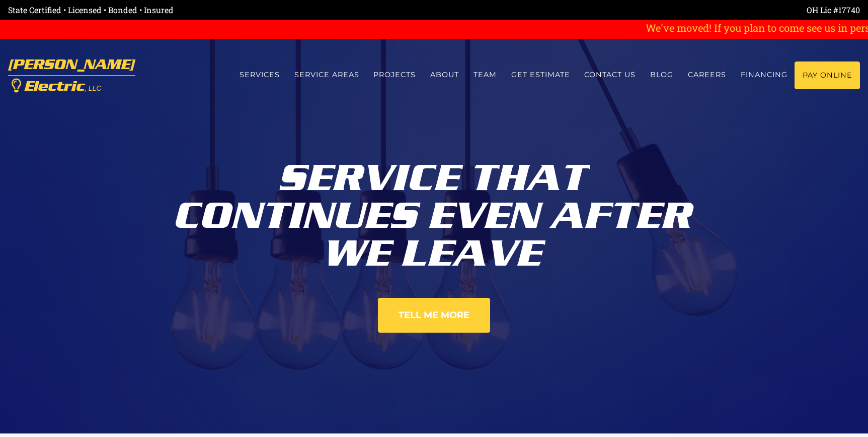 The image size is (868, 437). Describe the element at coordinates (259, 75) in the screenshot. I see `a: Services` at that location.